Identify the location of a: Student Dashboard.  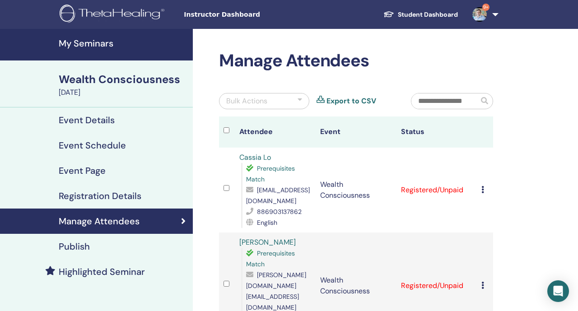
(421, 14).